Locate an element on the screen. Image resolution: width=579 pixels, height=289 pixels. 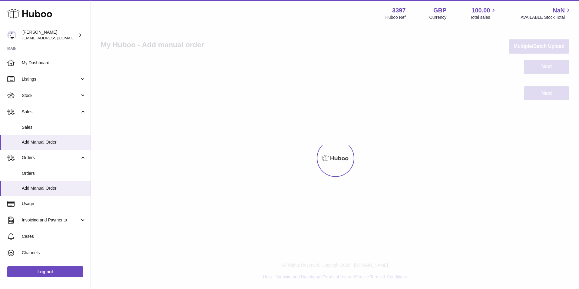
span: AVAILABLE Stock Total is located at coordinates (546, 17).